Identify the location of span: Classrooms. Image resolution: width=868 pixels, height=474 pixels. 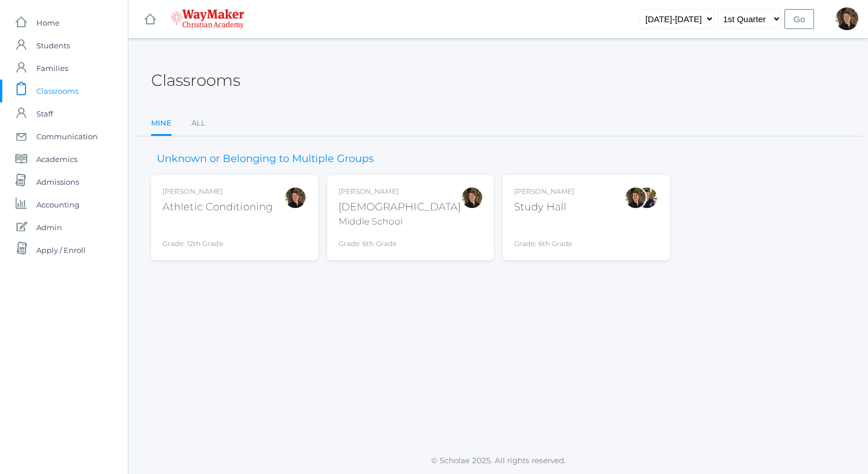
(57, 91).